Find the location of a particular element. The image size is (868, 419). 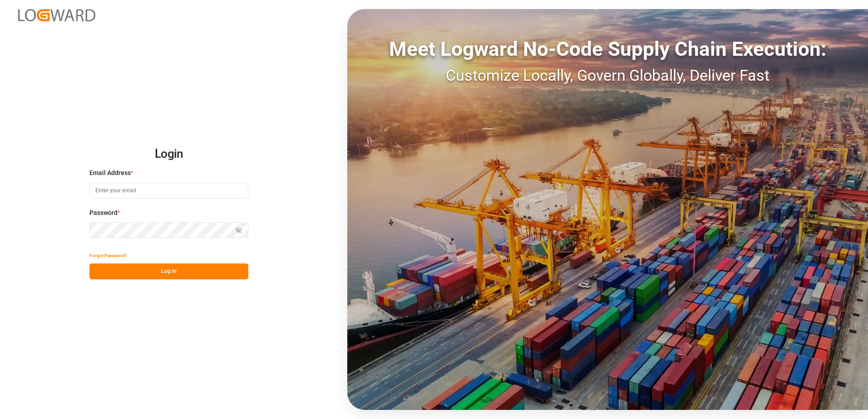

div: Customize Locally, Govern Globally, Deliver Fast is located at coordinates (607, 76).